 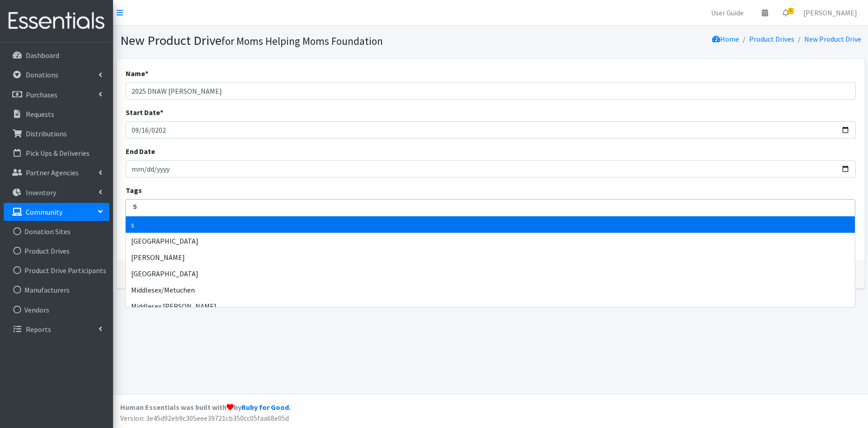 I want to click on a: Purchases, so click(x=57, y=95).